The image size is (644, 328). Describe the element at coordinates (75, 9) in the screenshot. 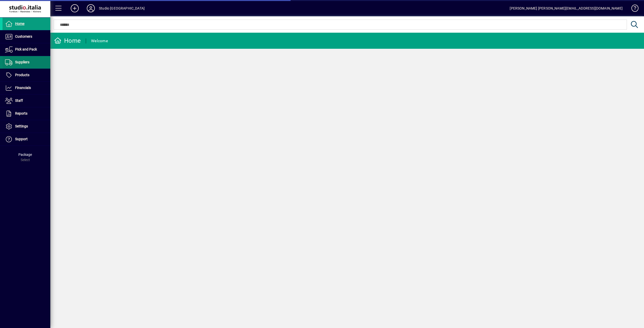

I see `button: Add` at that location.